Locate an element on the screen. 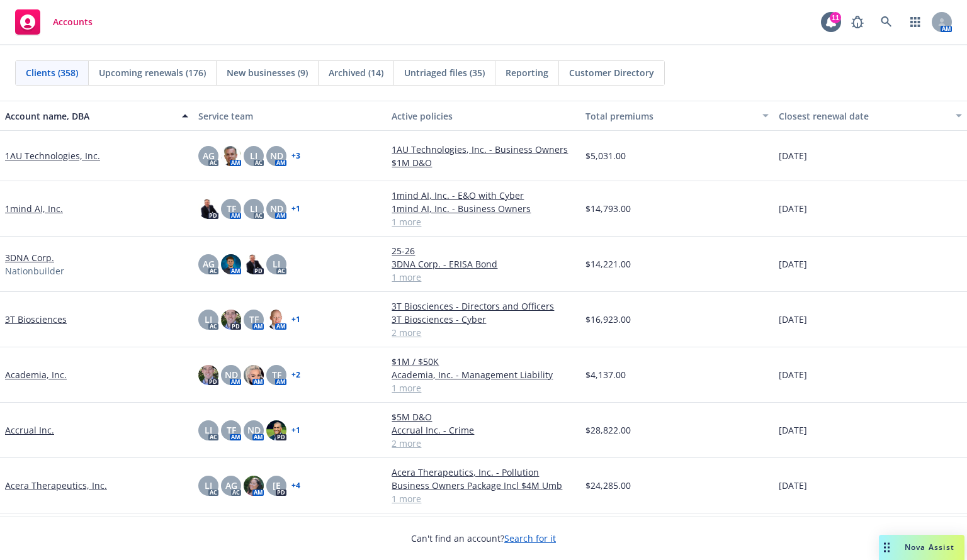 The height and width of the screenshot is (560, 967). a: 1mind AI, Inc. is located at coordinates (34, 208).